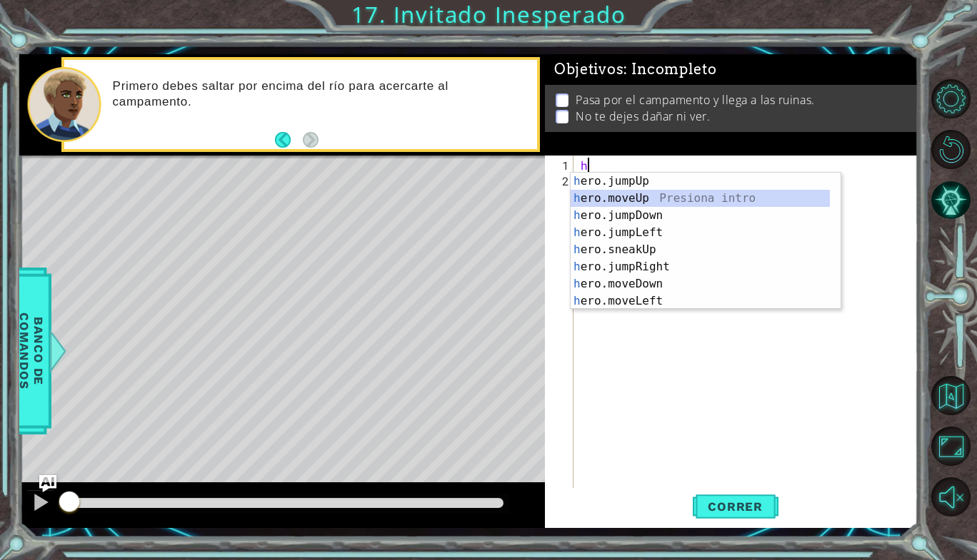 The image size is (977, 560). Describe the element at coordinates (636, 69) in the screenshot. I see `span: Objetivos` at that location.